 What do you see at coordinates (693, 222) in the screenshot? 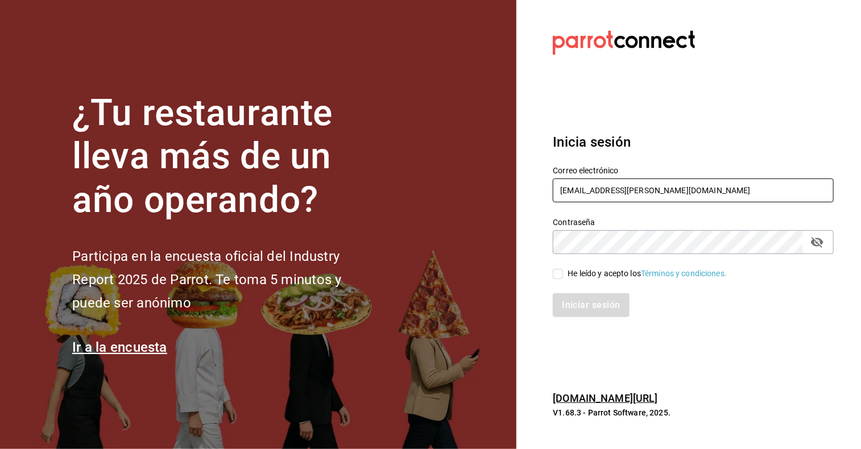
I see `label: Contraseña` at bounding box center [693, 222].